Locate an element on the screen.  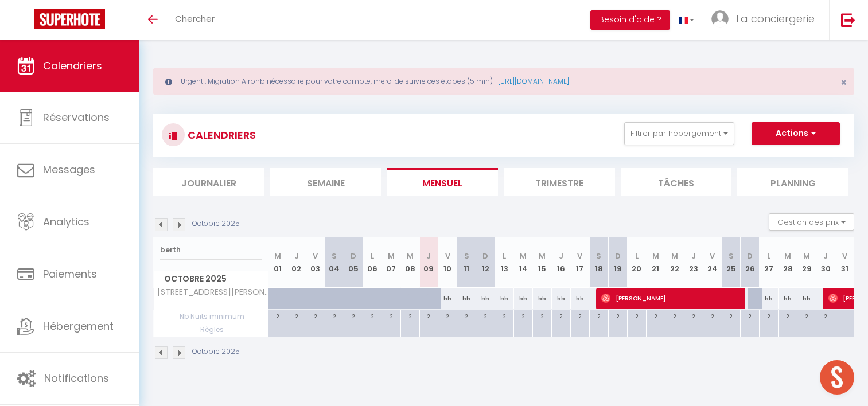
th: 10 is located at coordinates (447, 262).